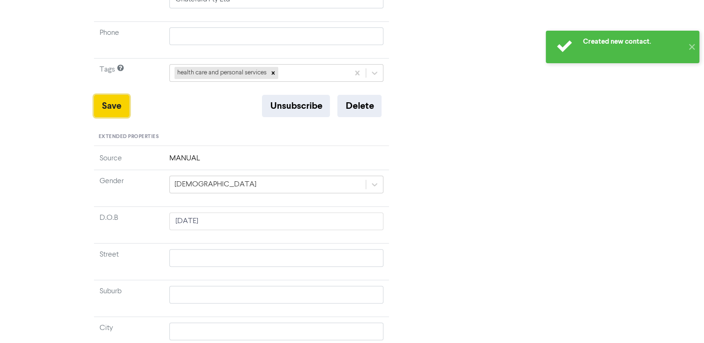  What do you see at coordinates (633, 41) in the screenshot?
I see `div: Created new contact.` at bounding box center [633, 41].